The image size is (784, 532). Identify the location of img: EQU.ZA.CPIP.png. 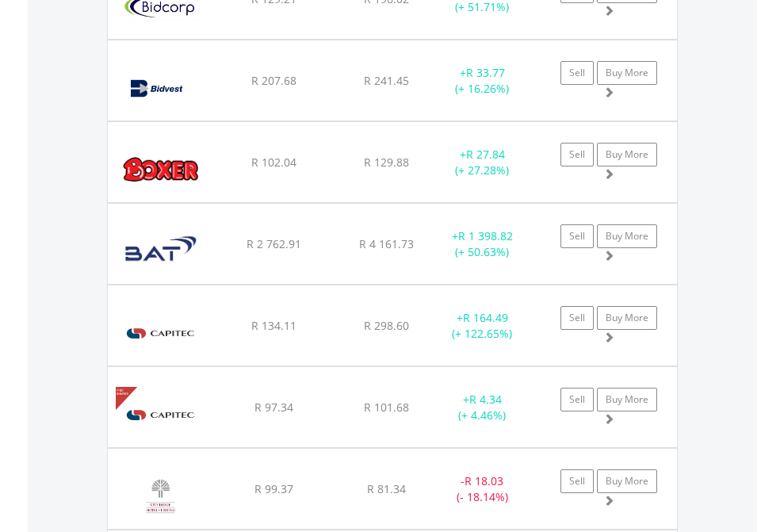
(160, 415).